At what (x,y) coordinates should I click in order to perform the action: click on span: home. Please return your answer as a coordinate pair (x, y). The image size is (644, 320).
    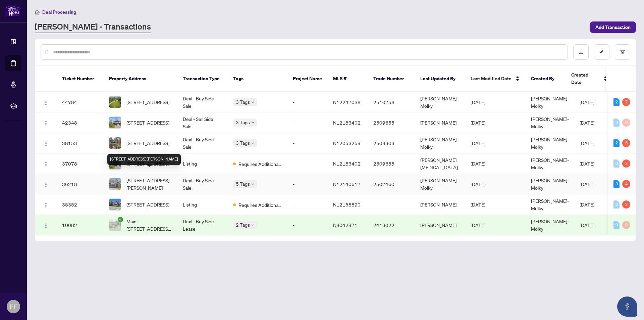
    Looking at the image, I should click on (37, 12).